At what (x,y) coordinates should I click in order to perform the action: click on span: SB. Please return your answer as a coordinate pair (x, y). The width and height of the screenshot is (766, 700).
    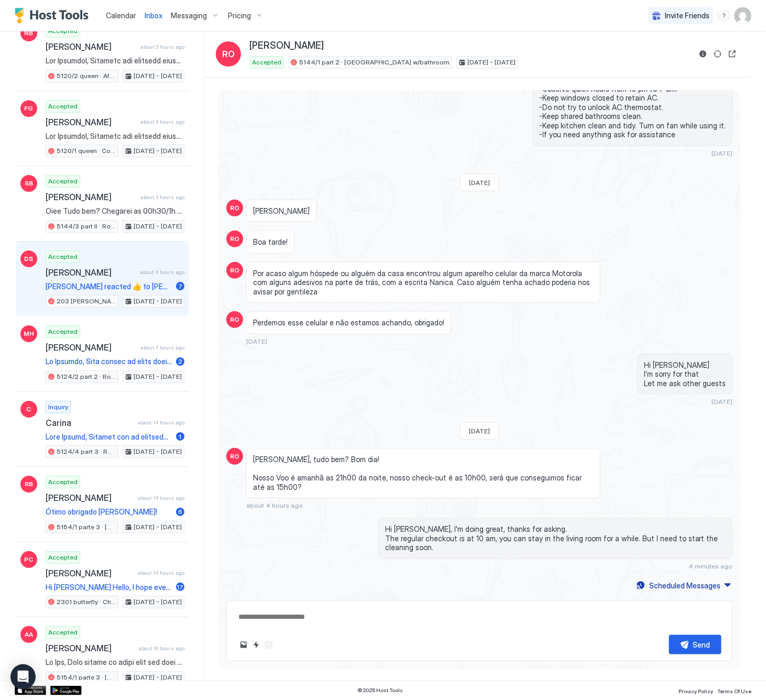
    Looking at the image, I should click on (29, 183).